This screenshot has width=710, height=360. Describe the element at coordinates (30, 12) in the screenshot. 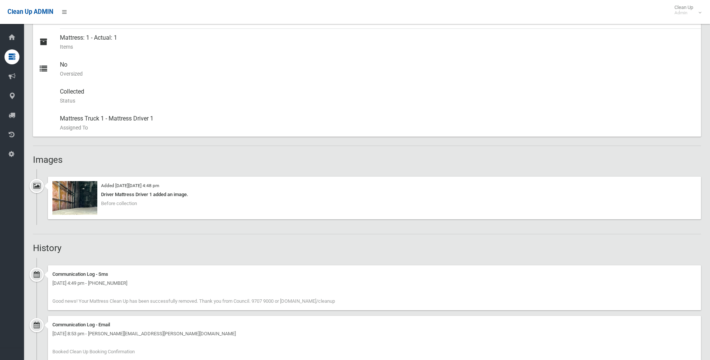

I see `span: Clean Up ADMIN` at that location.